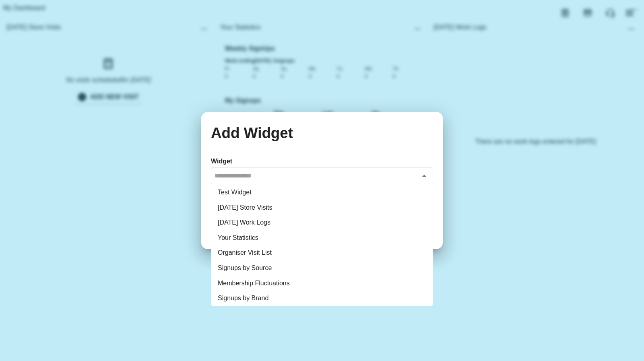 This screenshot has width=644, height=361. I want to click on button: Close, so click(424, 176).